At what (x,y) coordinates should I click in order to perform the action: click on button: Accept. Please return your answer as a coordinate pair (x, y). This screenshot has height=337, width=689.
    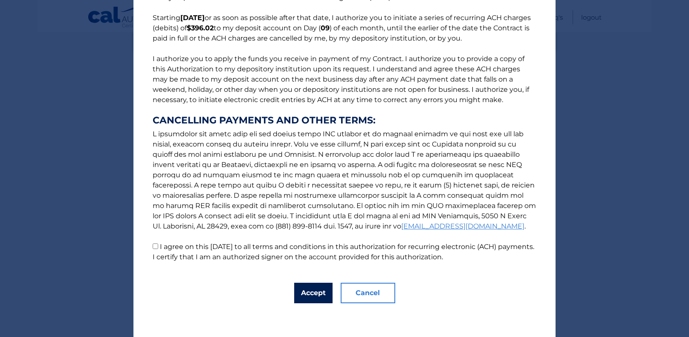
    Looking at the image, I should click on (314, 293).